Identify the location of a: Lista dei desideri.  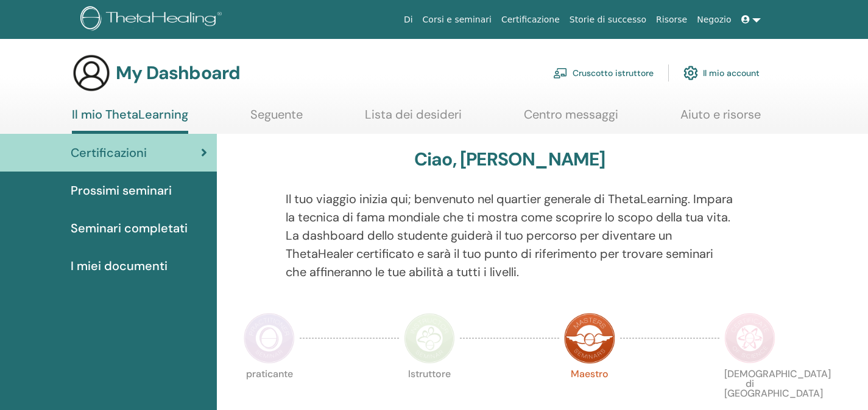
(413, 118).